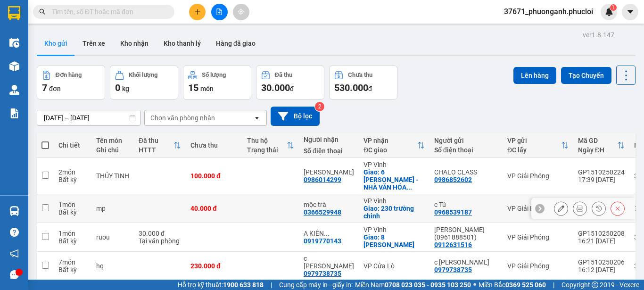 The image size is (644, 290). What do you see at coordinates (323, 241) in the screenshot?
I see `div: 0919770143` at bounding box center [323, 241].